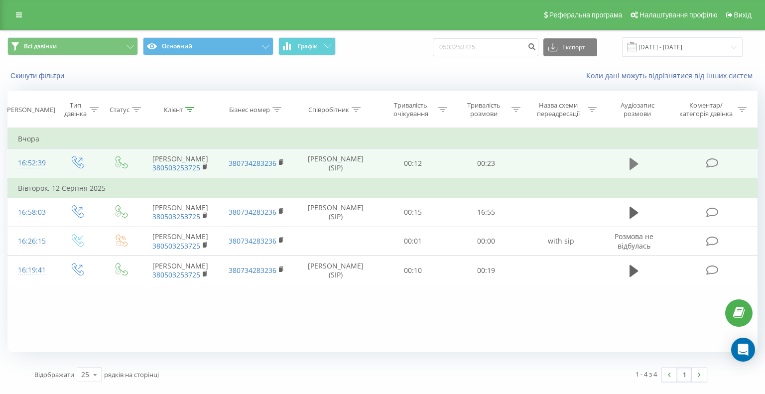  I want to click on span: Відображати, so click(54, 374).